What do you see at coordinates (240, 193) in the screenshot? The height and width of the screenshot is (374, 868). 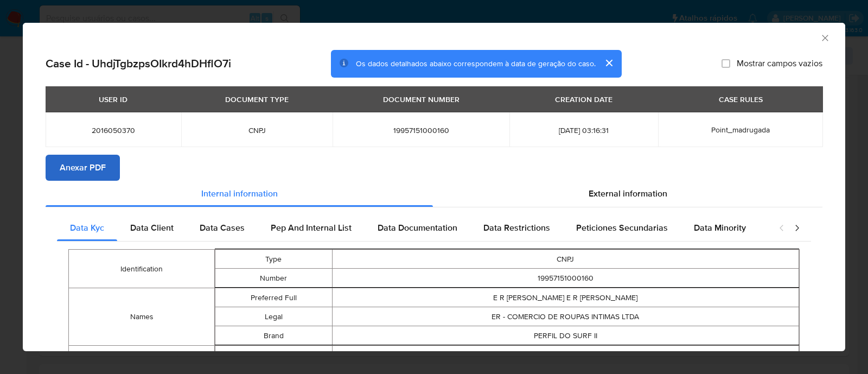 I see `span: Internal information` at bounding box center [240, 193].